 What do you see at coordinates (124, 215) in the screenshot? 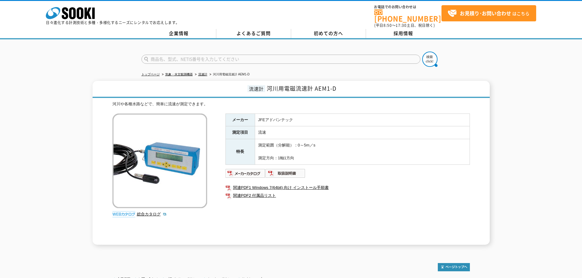
I see `img: webカタログ` at bounding box center [124, 215].